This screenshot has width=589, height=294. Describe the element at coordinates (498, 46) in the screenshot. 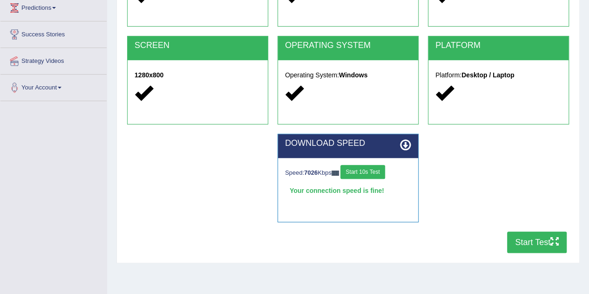

I see `h2: PLATFORM` at that location.